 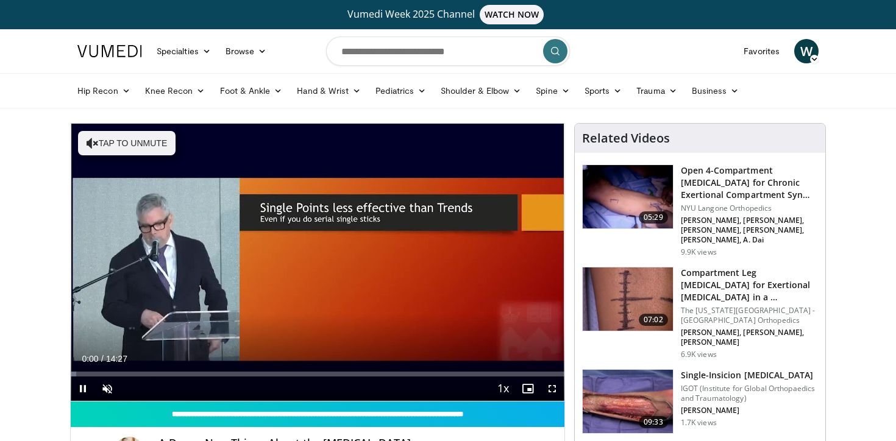 What do you see at coordinates (761, 51) in the screenshot?
I see `a: Favorites` at bounding box center [761, 51].